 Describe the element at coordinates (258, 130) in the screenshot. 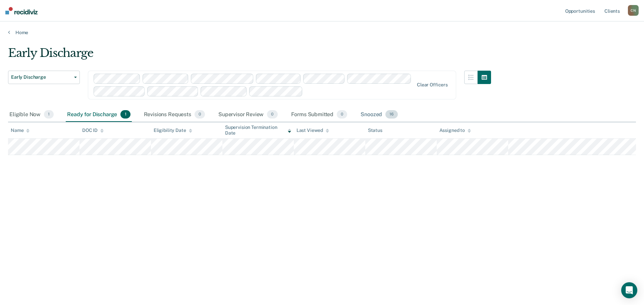

I see `div: Supervision Termination Date` at that location.